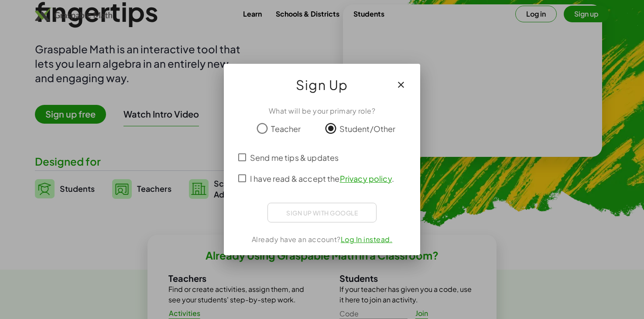 The width and height of the screenshot is (644, 319). Describe the element at coordinates (286, 128) in the screenshot. I see `span: Teacher` at that location.